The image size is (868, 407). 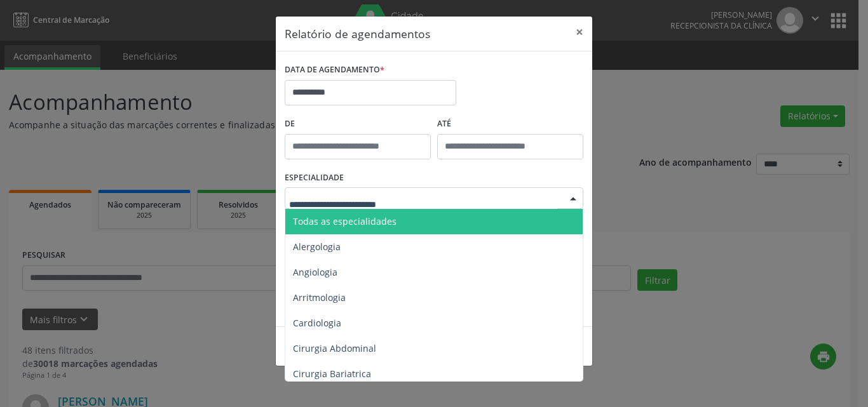 I want to click on span: Cardiologia, so click(x=317, y=322).